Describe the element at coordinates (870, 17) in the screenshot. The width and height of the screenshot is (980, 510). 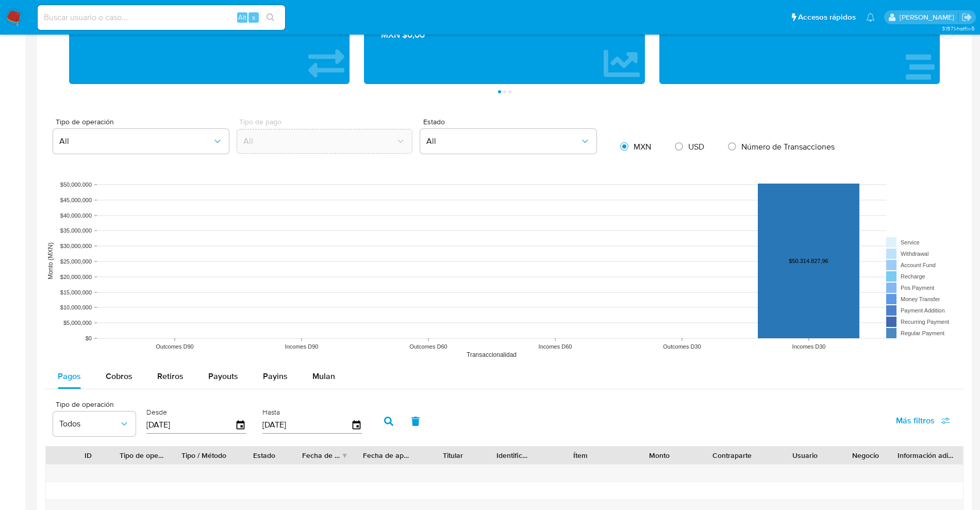
I see `a: Notificaciones` at that location.